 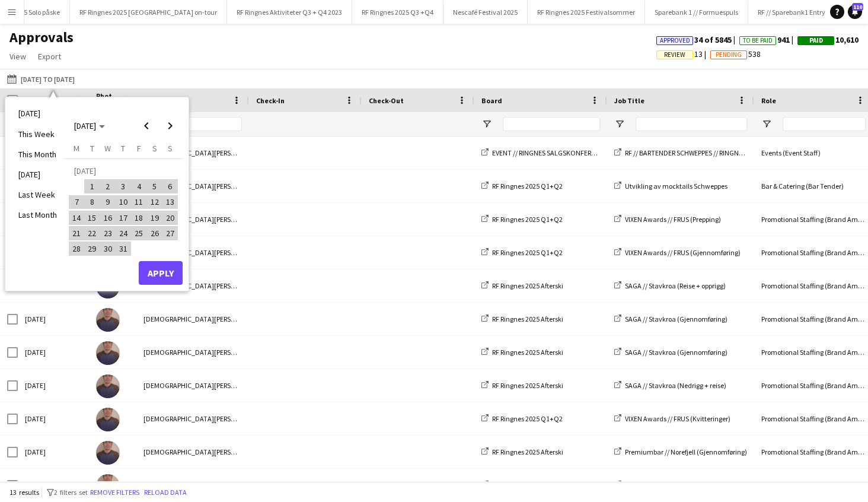 I want to click on span: 10,610, so click(x=828, y=40).